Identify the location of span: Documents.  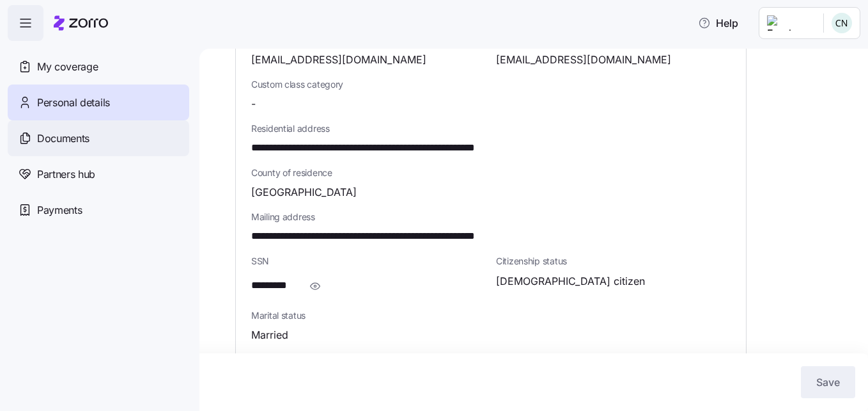
(64, 138).